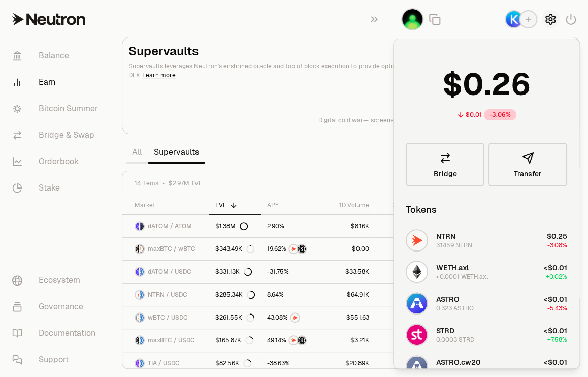 The height and width of the screenshot is (377, 588). I want to click on a: $8.16K, so click(349, 226).